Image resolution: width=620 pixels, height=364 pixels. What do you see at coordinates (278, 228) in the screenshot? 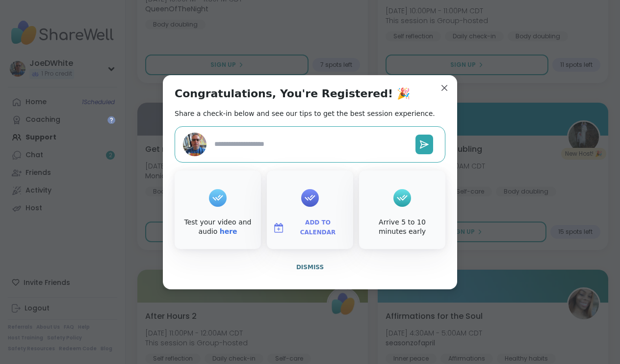
I see `img: ShareWell Logomark` at bounding box center [278, 228].